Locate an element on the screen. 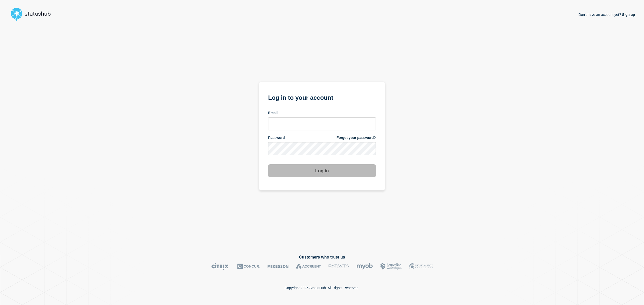 The height and width of the screenshot is (305, 644). input: password input is located at coordinates (322, 149).